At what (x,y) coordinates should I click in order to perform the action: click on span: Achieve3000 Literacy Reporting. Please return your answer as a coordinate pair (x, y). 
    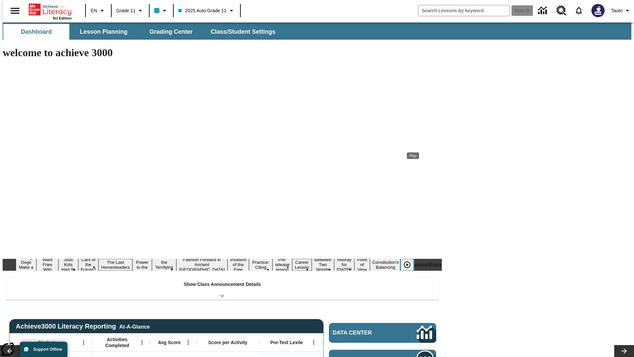
    Looking at the image, I should click on (83, 326).